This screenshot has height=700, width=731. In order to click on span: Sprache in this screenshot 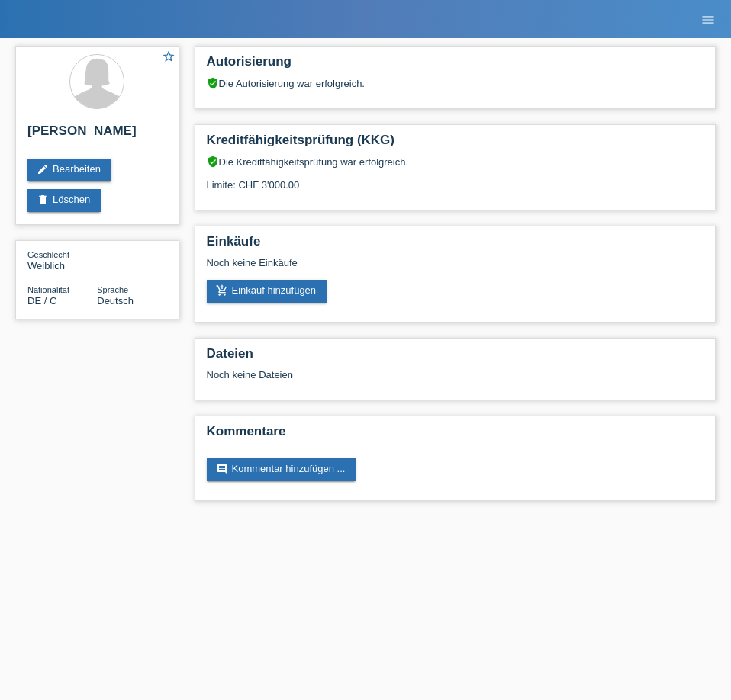, I will do `click(112, 290)`.